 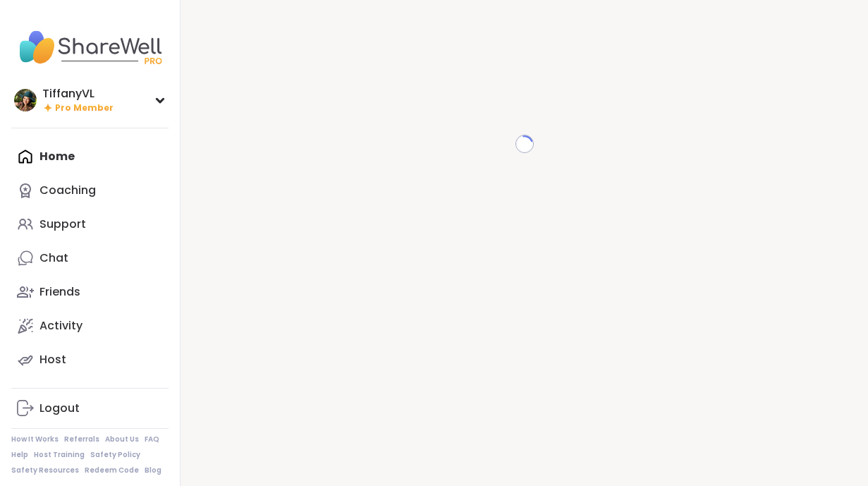 I want to click on img: ShareWell Nav Logo, so click(x=90, y=47).